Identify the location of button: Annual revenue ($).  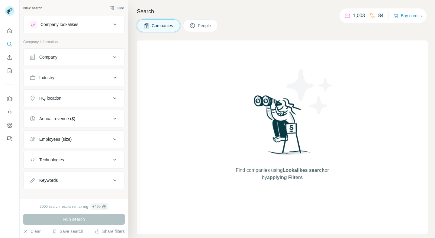
(74, 119).